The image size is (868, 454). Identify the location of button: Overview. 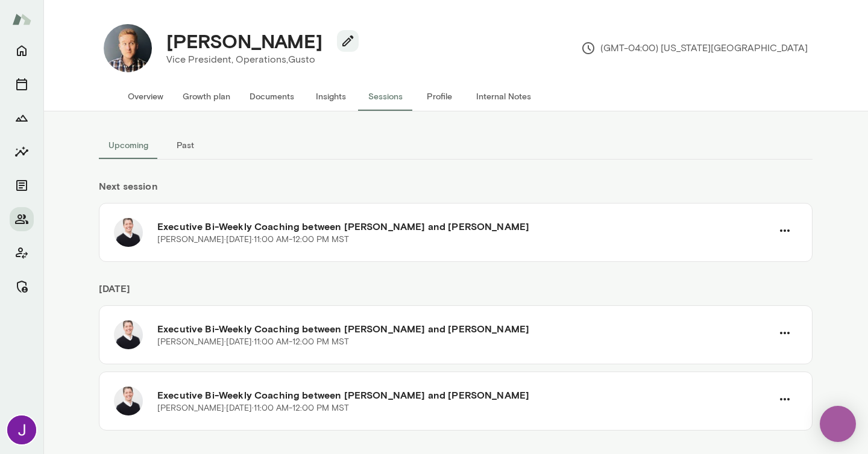
(145, 96).